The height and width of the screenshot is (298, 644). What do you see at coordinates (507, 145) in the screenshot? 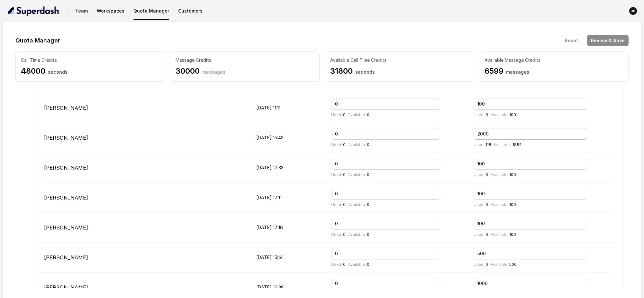
I see `p: 1882` at bounding box center [507, 145].